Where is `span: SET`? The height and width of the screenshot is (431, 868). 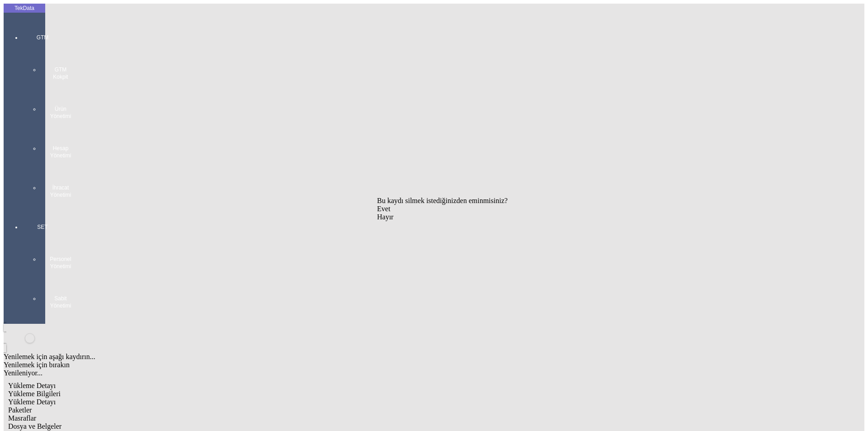
span: SET is located at coordinates (43, 227).